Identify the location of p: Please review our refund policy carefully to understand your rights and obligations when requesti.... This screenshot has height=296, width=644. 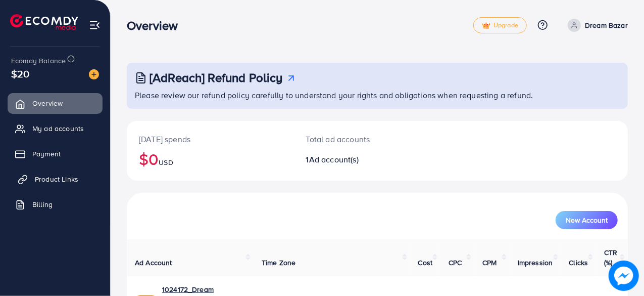
(378, 95).